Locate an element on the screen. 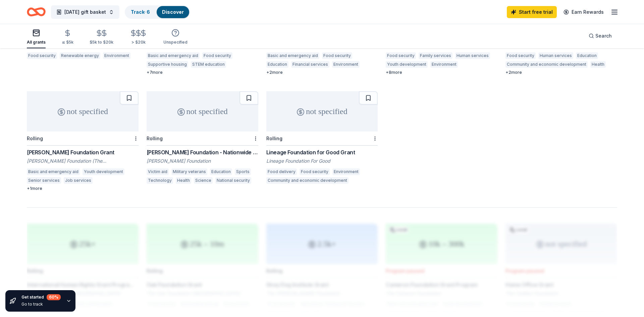  button: Track· 6Discover is located at coordinates (157, 12).